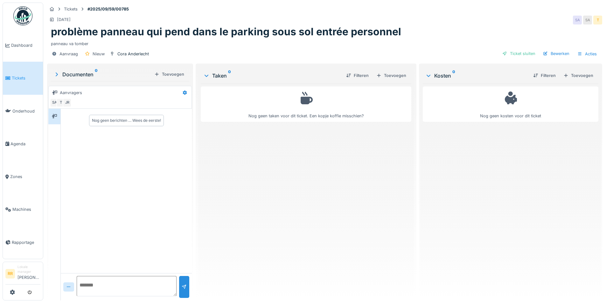 This screenshot has height=303, width=606. What do you see at coordinates (69, 54) in the screenshot?
I see `div: Aanvraag` at bounding box center [69, 54].